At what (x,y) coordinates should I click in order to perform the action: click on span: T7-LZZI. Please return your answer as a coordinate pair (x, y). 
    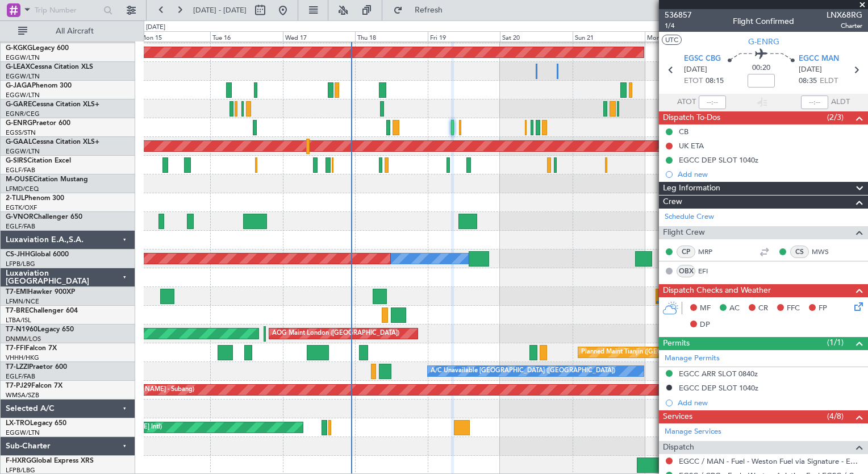
    Looking at the image, I should click on (17, 367).